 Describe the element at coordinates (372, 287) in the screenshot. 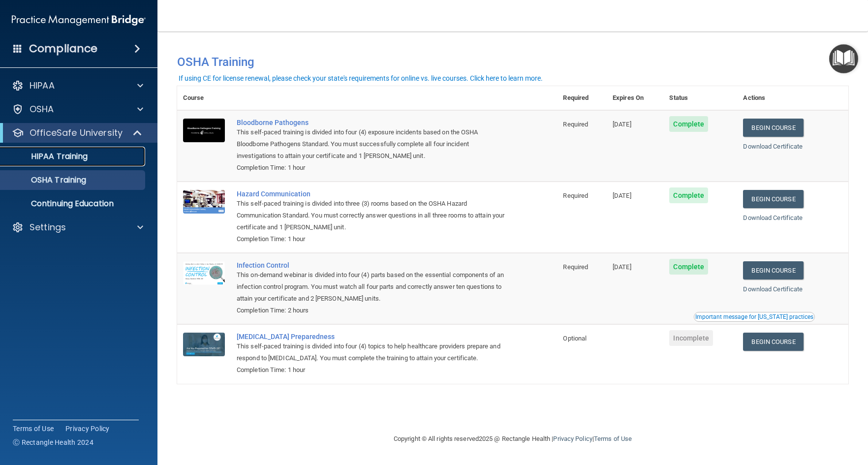

I see `div: This on-demand webinar is divided into four (4) parts based on the essential components of an inf...` at that location.